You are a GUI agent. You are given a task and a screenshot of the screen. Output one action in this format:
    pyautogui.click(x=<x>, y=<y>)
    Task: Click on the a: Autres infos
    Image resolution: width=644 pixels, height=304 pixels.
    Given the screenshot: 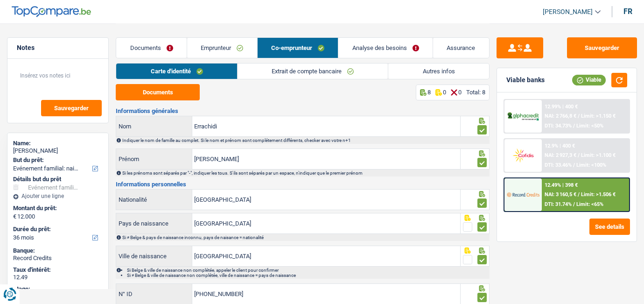 What is the action you would take?
    pyautogui.click(x=438, y=71)
    